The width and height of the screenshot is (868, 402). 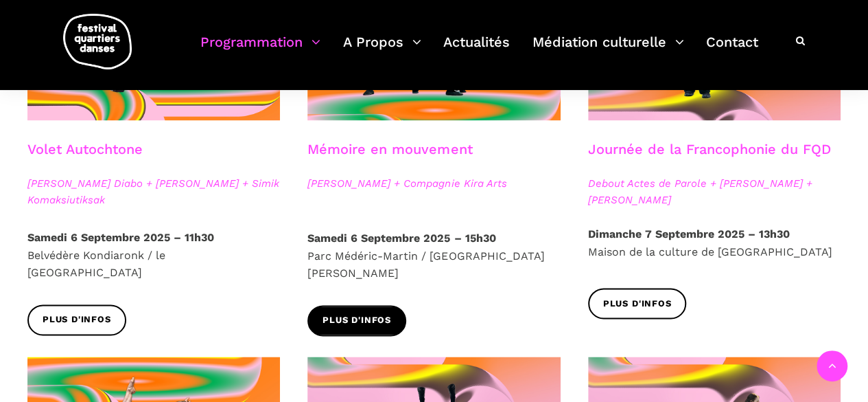 I want to click on a: Contact, so click(x=732, y=50).